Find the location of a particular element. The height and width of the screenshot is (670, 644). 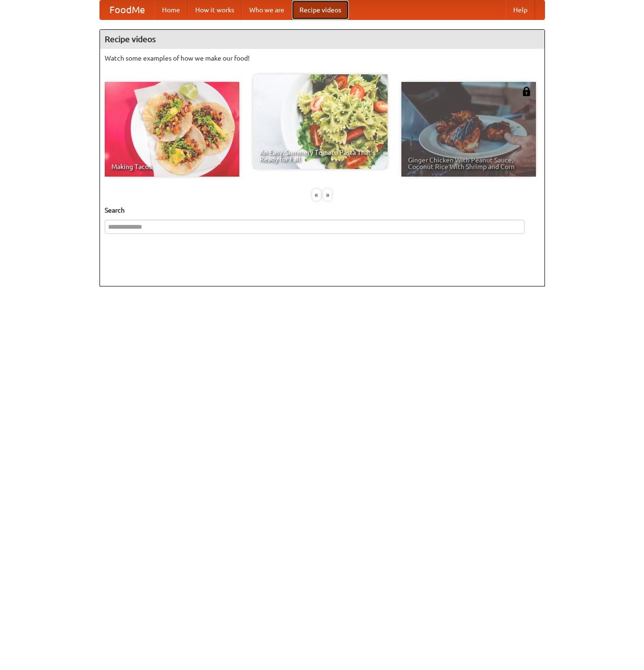

a: Help is located at coordinates (520, 10).